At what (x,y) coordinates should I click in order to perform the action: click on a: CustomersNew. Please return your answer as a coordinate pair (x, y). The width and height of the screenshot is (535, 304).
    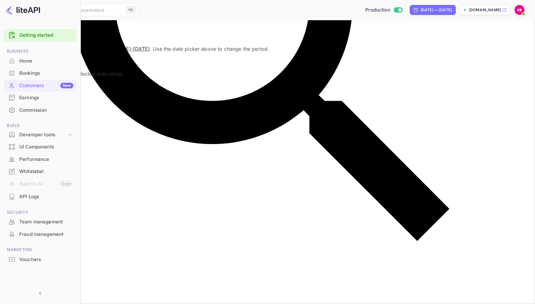
    Looking at the image, I should click on (40, 85).